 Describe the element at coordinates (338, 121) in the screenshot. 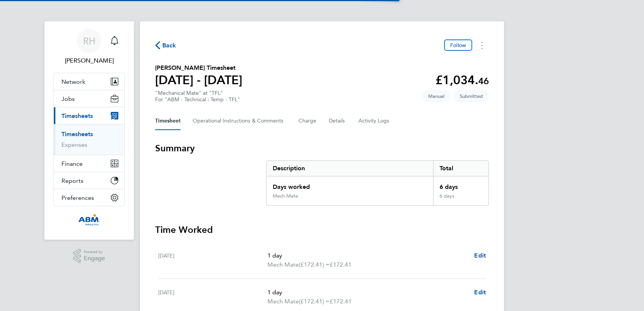

I see `button: Details` at that location.